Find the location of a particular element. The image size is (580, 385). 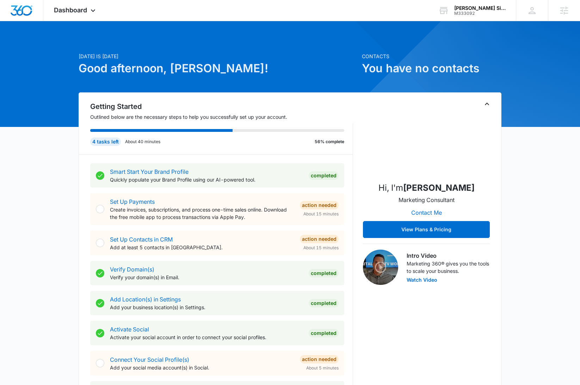

p: Verify your domain(s) in Email. is located at coordinates (207, 277).